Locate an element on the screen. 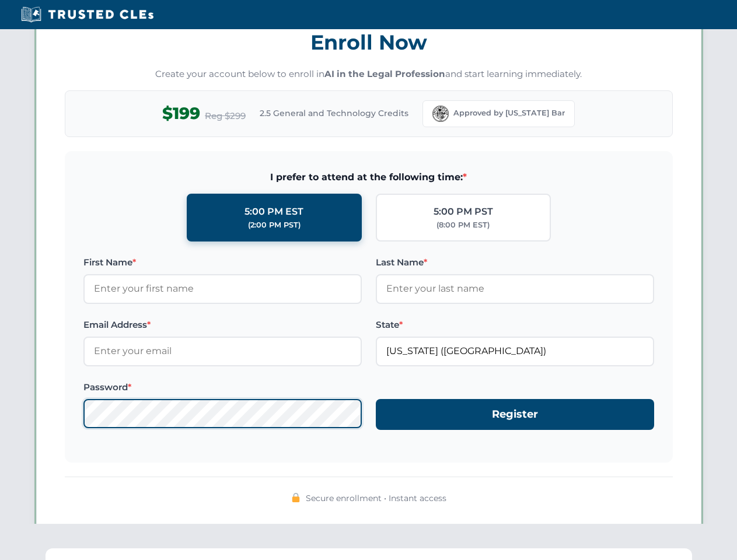  label: Last Name is located at coordinates (515, 262).